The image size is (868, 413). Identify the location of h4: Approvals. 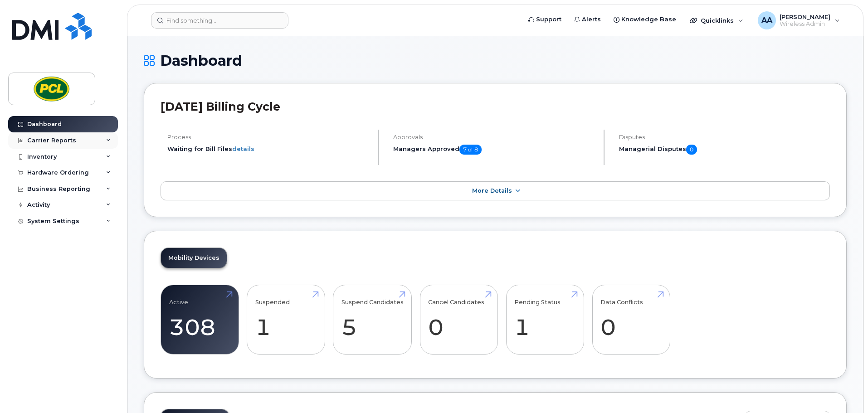
(494, 137).